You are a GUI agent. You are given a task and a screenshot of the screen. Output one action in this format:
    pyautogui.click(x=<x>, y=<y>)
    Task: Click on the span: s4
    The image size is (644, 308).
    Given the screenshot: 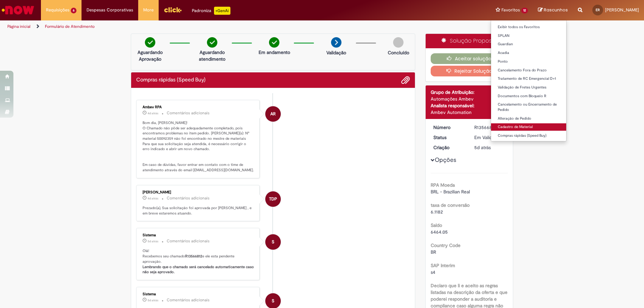 What is the action you would take?
    pyautogui.click(x=433, y=272)
    